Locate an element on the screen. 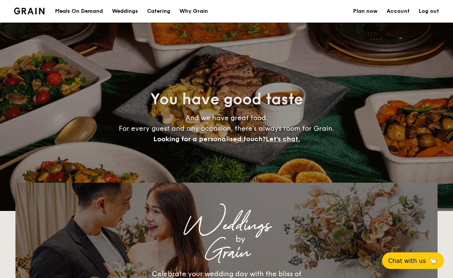 This screenshot has height=278, width=453. div: Grain is located at coordinates (226, 253).